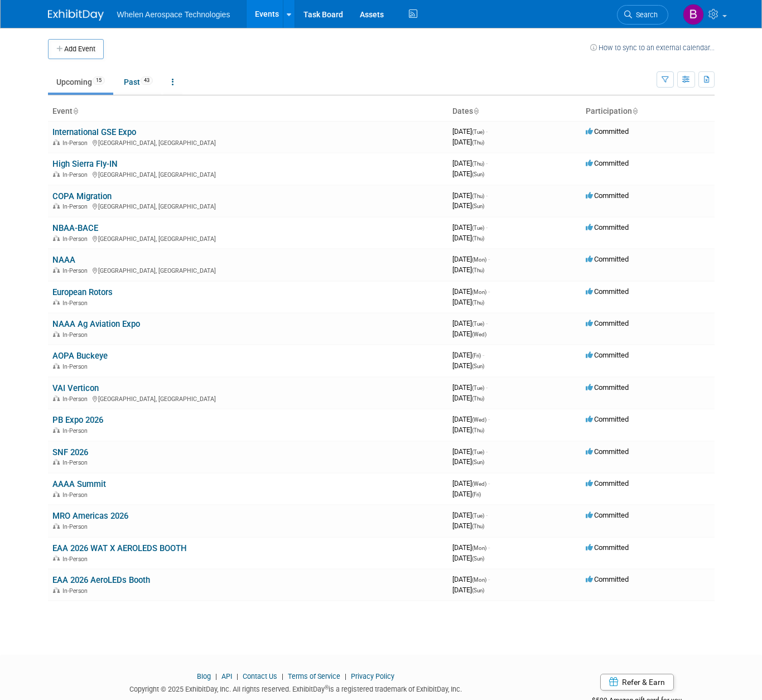  What do you see at coordinates (635, 111) in the screenshot?
I see `a: Sort by Participation Type` at bounding box center [635, 111].